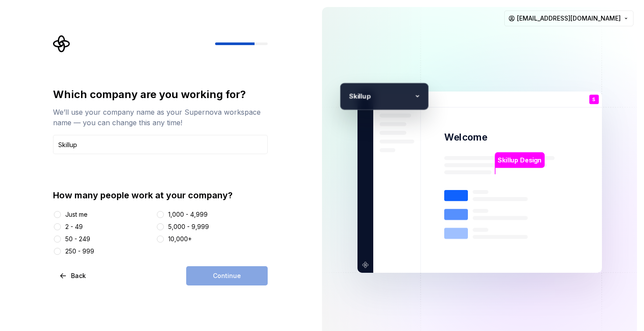 This screenshot has width=644, height=331. What do you see at coordinates (160, 195) in the screenshot?
I see `div: How many people work at your company?` at bounding box center [160, 195].